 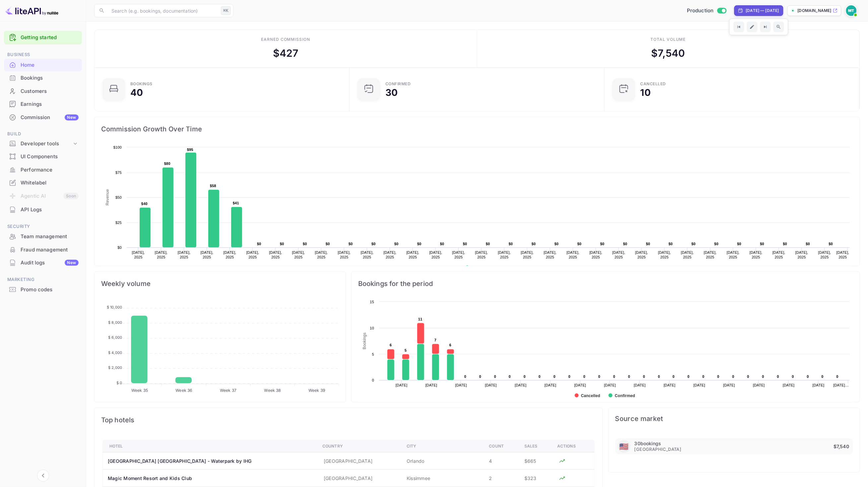 I want to click on div: Confirmed, so click(x=398, y=84).